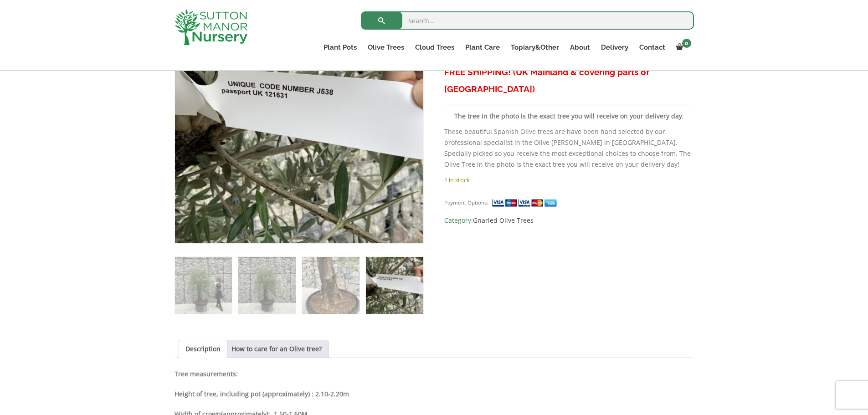 Image resolution: width=868 pixels, height=415 pixels. I want to click on a: Gnarled Olive Trees, so click(503, 220).